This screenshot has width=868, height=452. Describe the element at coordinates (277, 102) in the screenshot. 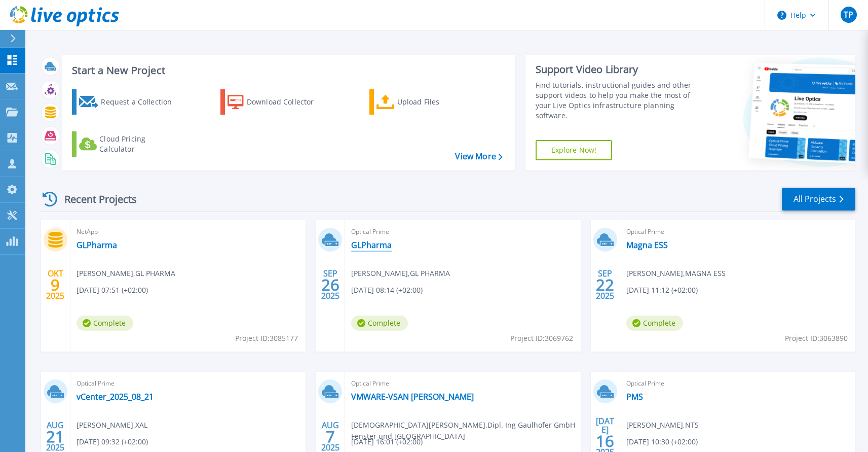

I see `a: Download Collector` at that location.